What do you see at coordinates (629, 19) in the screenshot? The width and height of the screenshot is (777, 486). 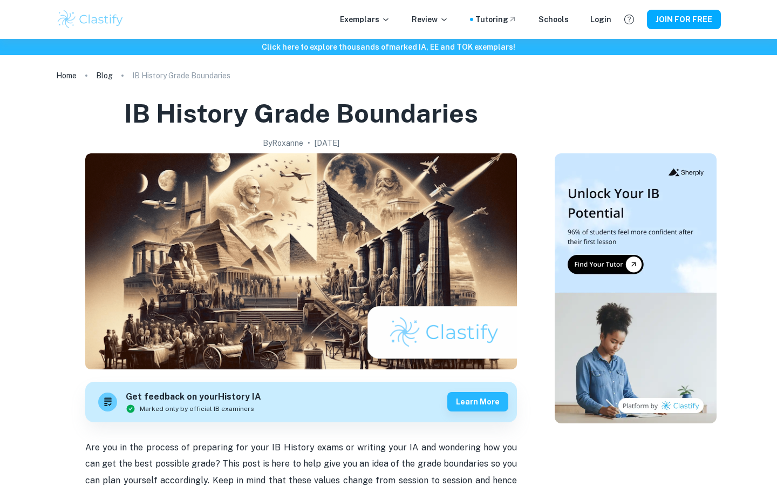 I see `button: Help and Feedback` at bounding box center [629, 19].